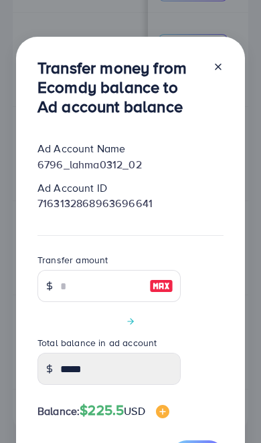 The height and width of the screenshot is (443, 261). What do you see at coordinates (130, 148) in the screenshot?
I see `div: Ad Account Name` at bounding box center [130, 148].